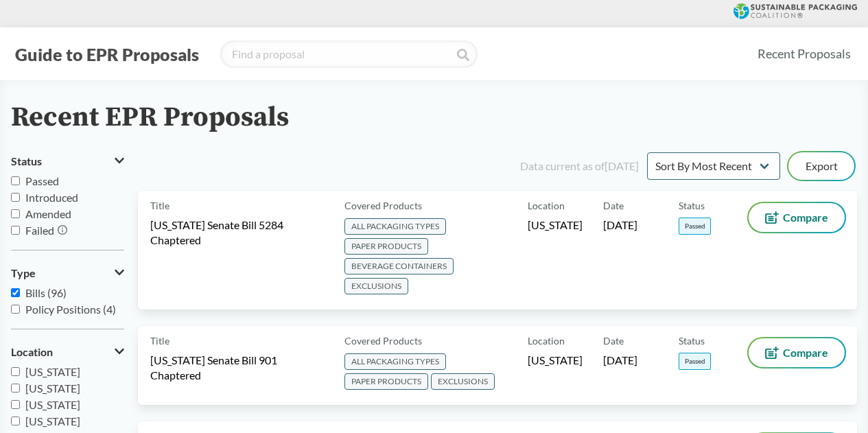 This screenshot has width=868, height=433. Describe the element at coordinates (23, 274) in the screenshot. I see `span: Type` at that location.